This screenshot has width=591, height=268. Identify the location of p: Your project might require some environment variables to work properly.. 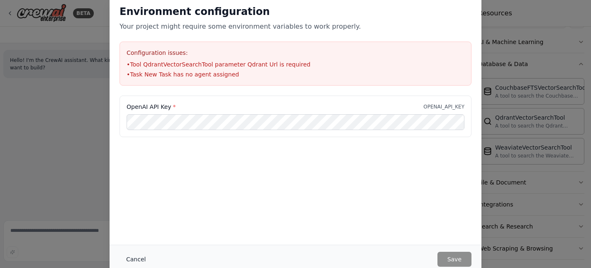
(296, 27).